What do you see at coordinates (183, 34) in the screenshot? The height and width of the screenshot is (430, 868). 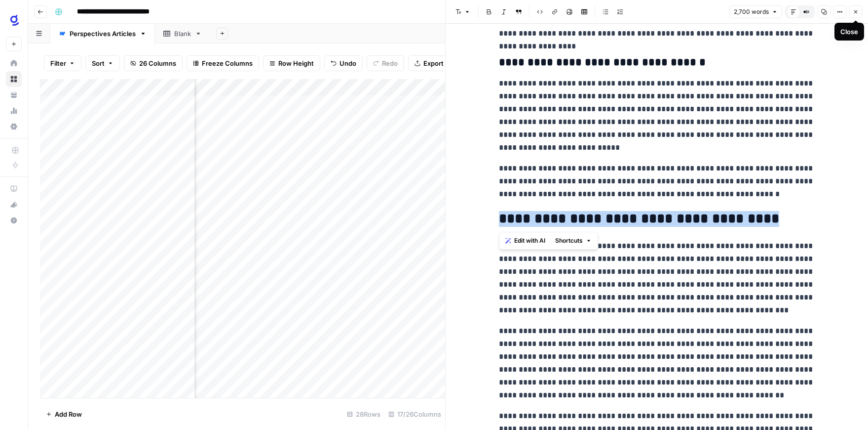 I see `a: Blank` at bounding box center [183, 34].